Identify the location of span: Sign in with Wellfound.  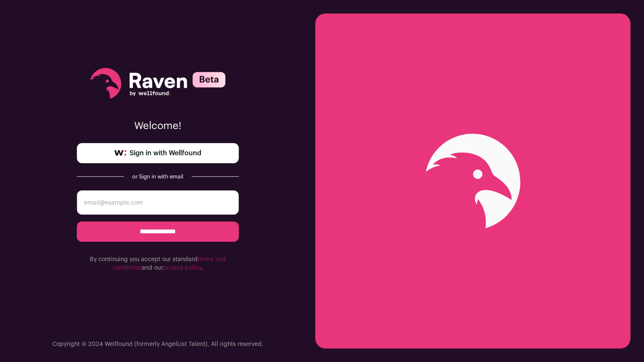
(165, 153).